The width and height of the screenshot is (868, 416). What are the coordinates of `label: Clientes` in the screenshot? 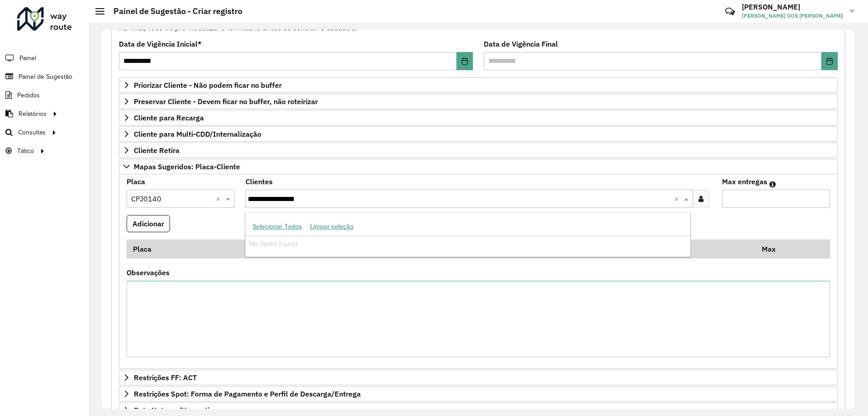 It's located at (259, 182).